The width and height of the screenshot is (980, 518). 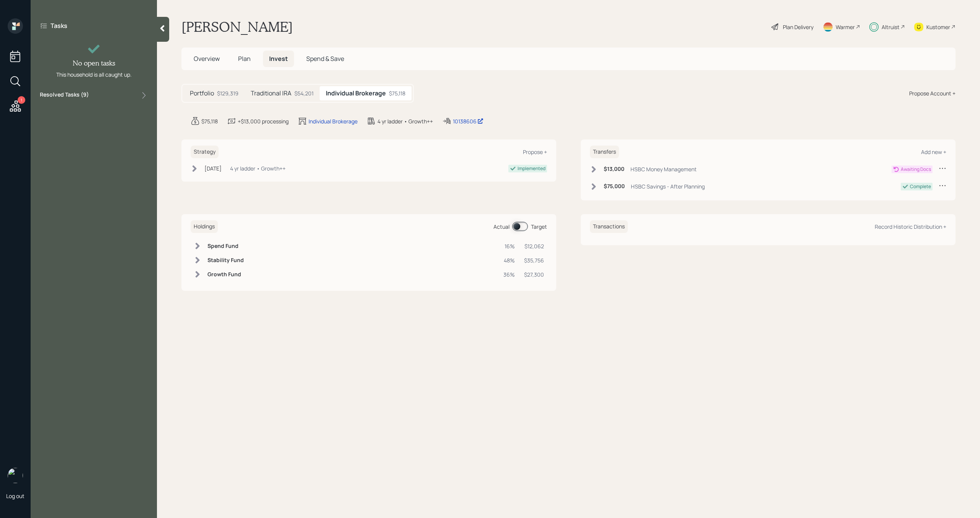 What do you see at coordinates (539, 227) in the screenshot?
I see `div: Target` at bounding box center [539, 227].